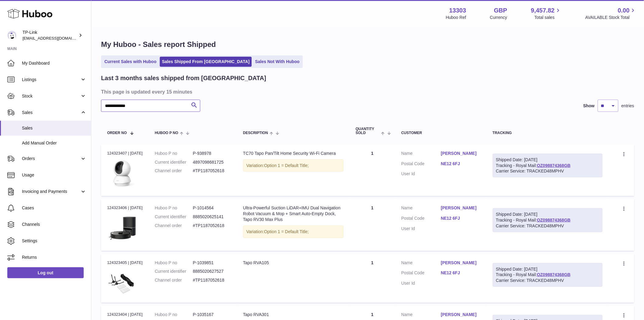  I want to click on div: Customer, so click(441, 133).